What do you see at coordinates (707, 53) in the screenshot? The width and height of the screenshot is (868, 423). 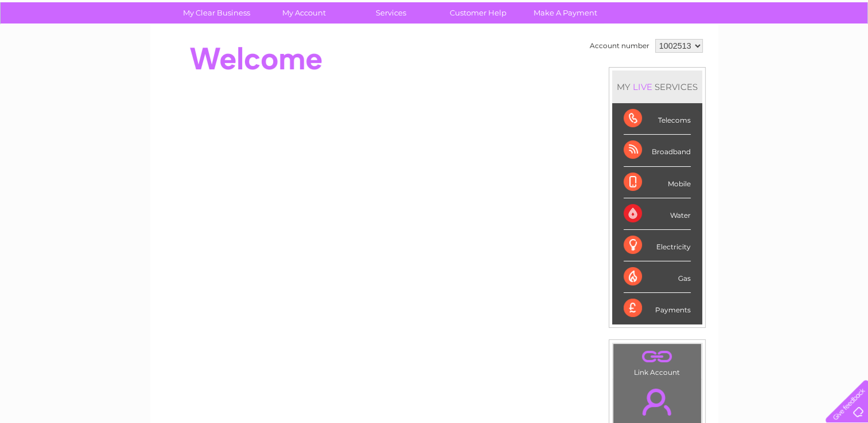 I see `a: Energy` at bounding box center [707, 53].